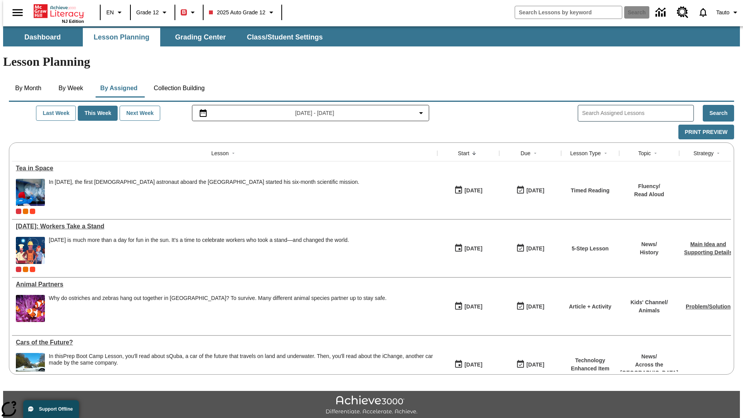  Describe the element at coordinates (241, 360) in the screenshot. I see `div: In this` at that location.